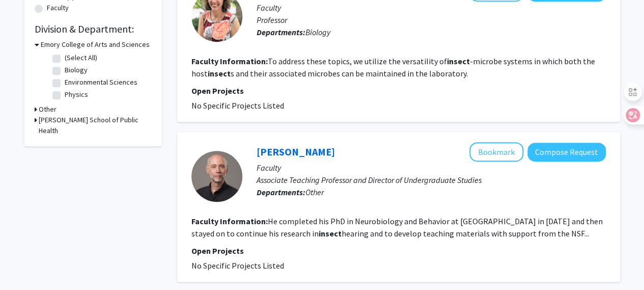 This screenshot has height=290, width=644. I want to click on label: (Select All), so click(81, 58).